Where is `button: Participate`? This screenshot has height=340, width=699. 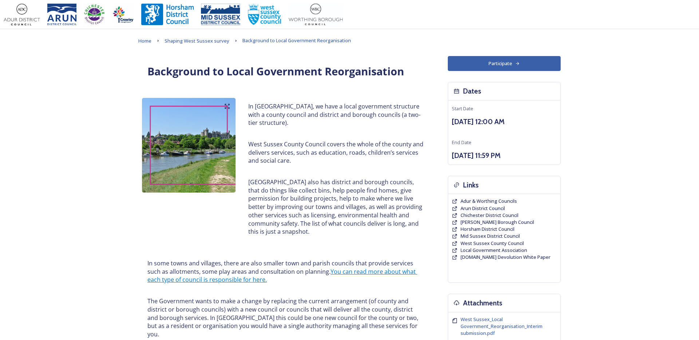 button: Participate is located at coordinates (504, 63).